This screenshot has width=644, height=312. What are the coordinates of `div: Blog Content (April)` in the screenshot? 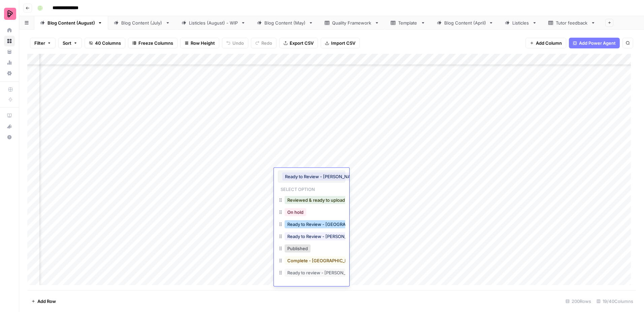 It's located at (465, 23).